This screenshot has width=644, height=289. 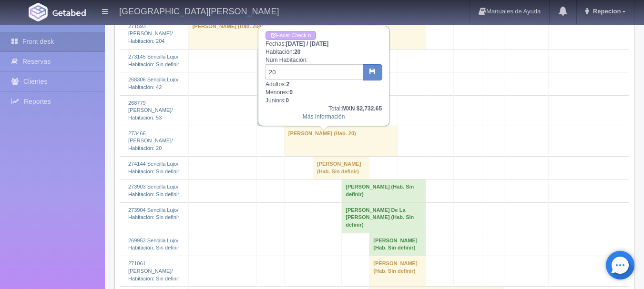 What do you see at coordinates (324, 117) in the screenshot?
I see `a: Más Información` at bounding box center [324, 117].